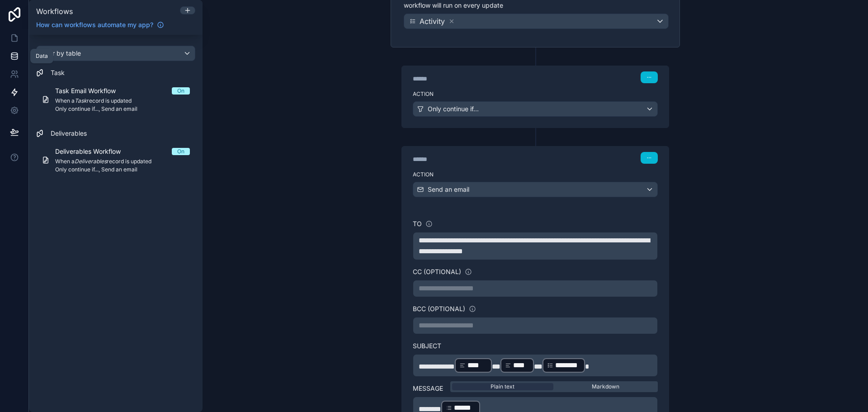 This screenshot has height=412, width=868. What do you see at coordinates (536, 346) in the screenshot?
I see `label: Subject` at bounding box center [536, 346].